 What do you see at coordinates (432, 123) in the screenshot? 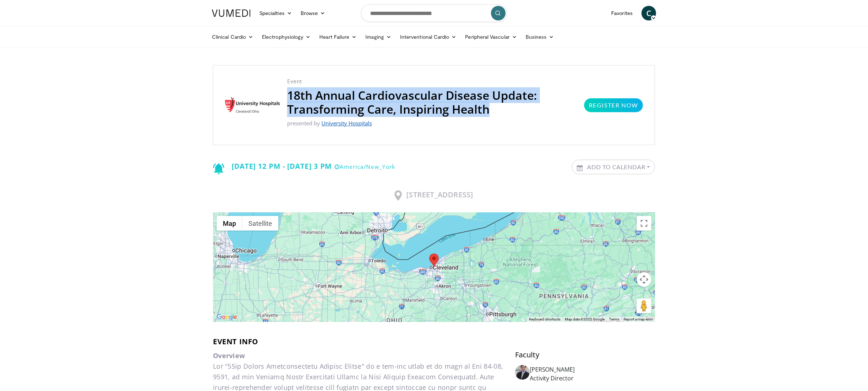
I see `p: presented by` at bounding box center [432, 123].